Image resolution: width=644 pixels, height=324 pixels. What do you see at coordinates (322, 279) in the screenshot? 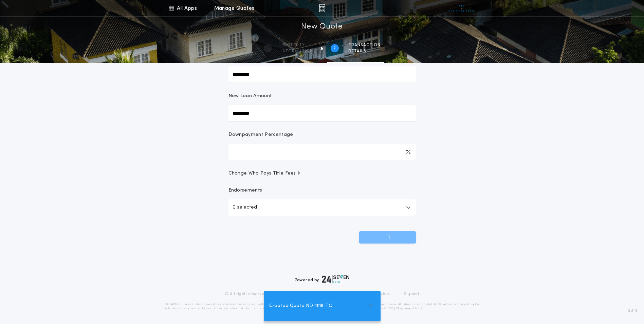
I see `div: Powered by` at bounding box center [322, 279].